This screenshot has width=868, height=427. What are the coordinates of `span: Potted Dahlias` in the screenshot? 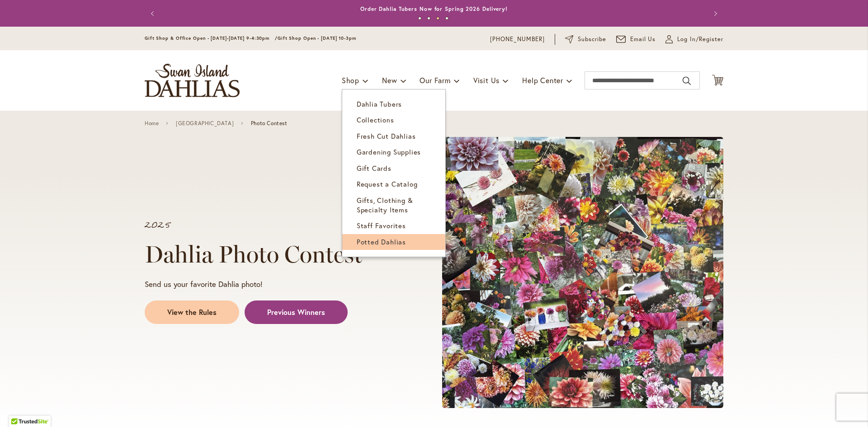 It's located at (382, 242).